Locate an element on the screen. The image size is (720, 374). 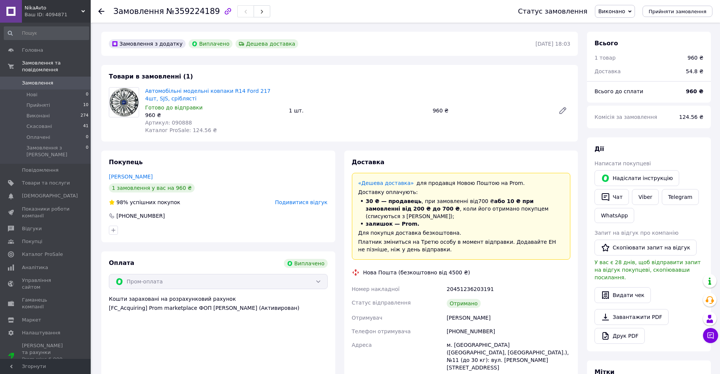
span: Налаштування is located at coordinates (41, 333).